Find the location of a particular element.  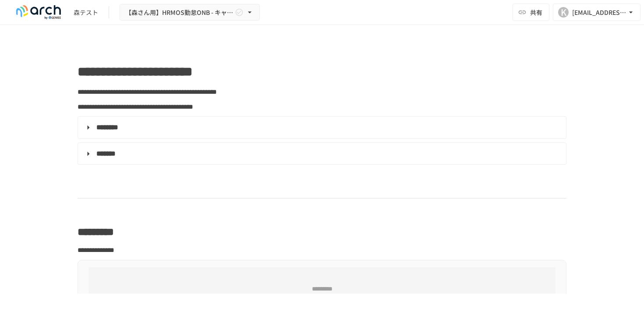

div: K is located at coordinates (563, 13).